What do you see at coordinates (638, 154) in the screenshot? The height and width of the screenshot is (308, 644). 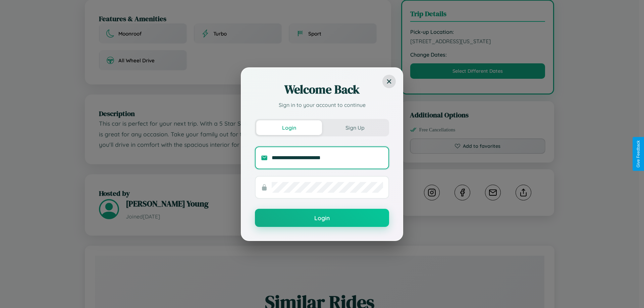 I see `div: Give Feedback` at bounding box center [638, 154].